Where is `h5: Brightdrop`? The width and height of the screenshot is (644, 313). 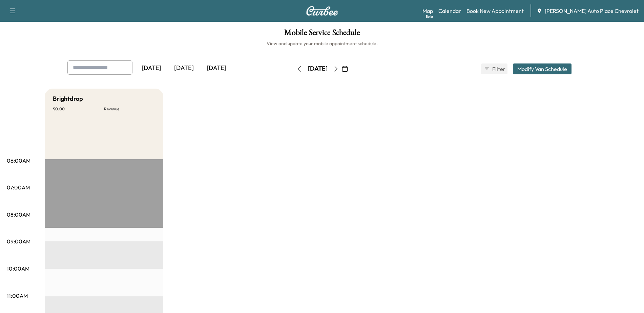
h5: Brightdrop is located at coordinates (67, 99).